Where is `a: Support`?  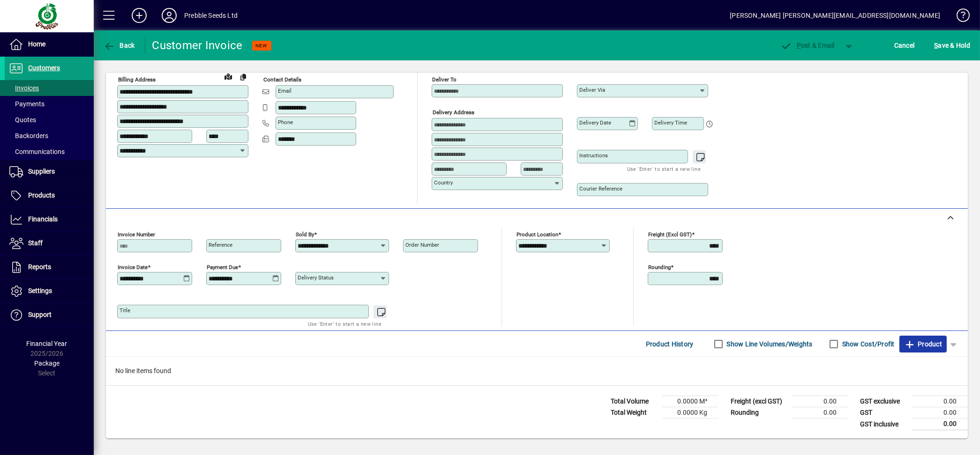 a: Support is located at coordinates (49, 315).